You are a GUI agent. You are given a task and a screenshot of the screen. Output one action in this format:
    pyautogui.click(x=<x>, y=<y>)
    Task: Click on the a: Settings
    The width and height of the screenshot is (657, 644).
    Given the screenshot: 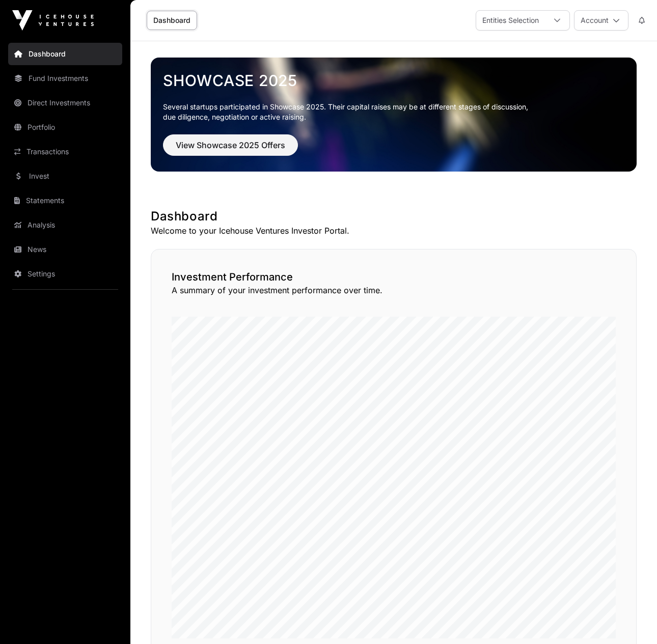 What is the action you would take?
    pyautogui.click(x=65, y=274)
    